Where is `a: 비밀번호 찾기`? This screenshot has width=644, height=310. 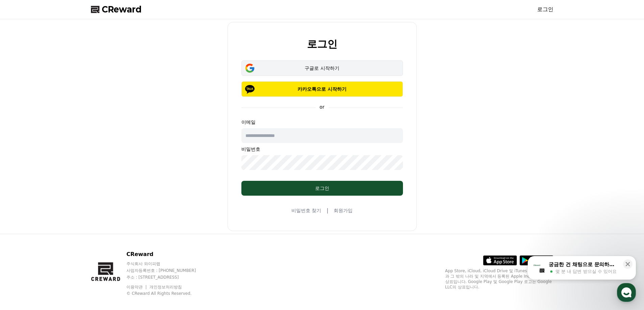
a: 비밀번호 찾기 is located at coordinates (306, 211).